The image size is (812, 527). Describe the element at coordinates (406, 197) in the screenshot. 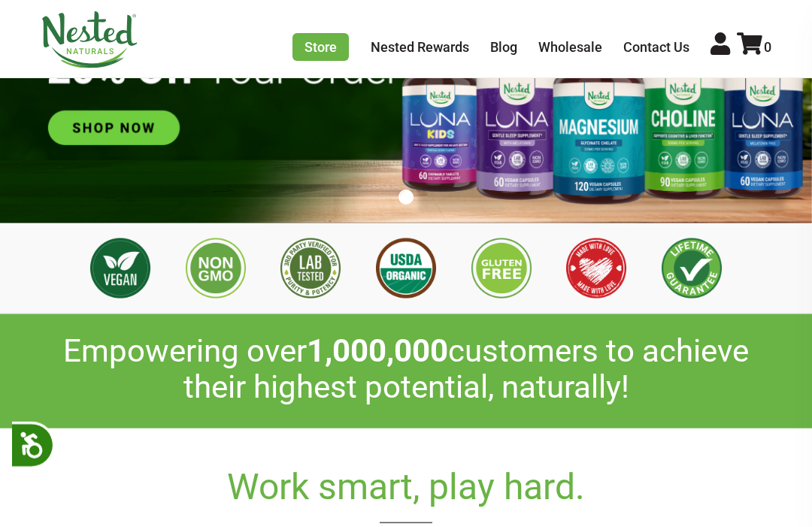

I see `button: 1 of 1` at that location.